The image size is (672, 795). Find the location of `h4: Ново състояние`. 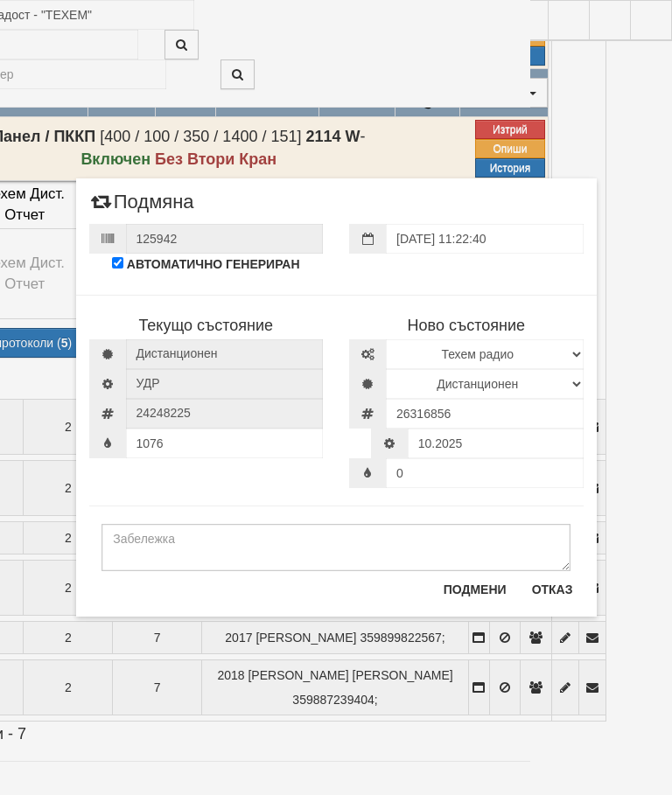

h4: Ново състояние is located at coordinates (467, 326).